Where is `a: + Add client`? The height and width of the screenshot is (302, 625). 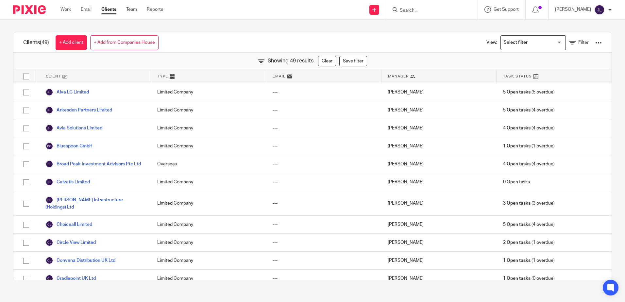 a: + Add client is located at coordinates (71, 43).